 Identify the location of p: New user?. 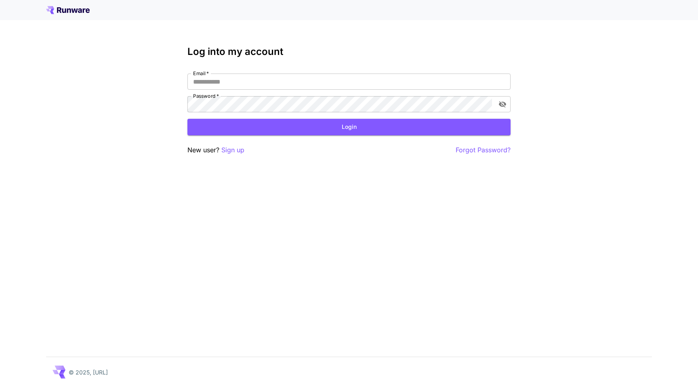
(216, 150).